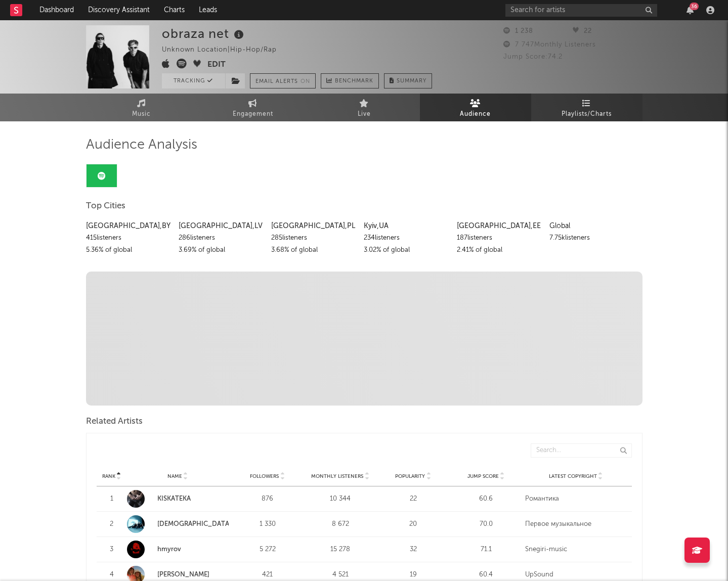 This screenshot has height=581, width=728. I want to click on em: On, so click(305, 82).